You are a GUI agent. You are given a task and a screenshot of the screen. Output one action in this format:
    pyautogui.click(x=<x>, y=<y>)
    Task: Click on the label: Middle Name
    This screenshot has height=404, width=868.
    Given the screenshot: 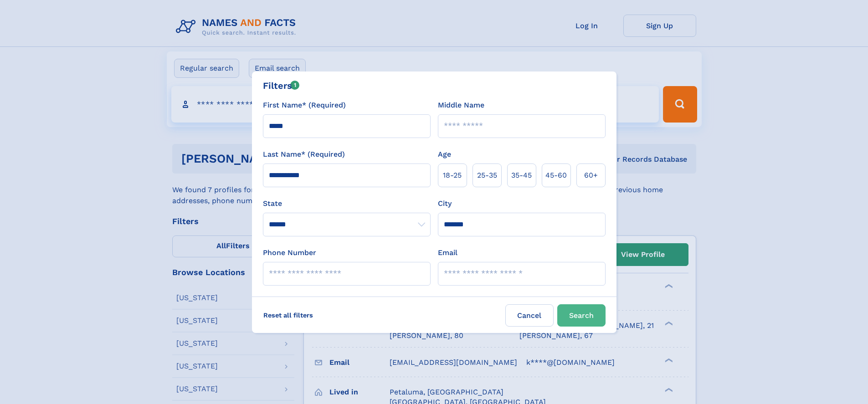 What is the action you would take?
    pyautogui.click(x=461, y=106)
    